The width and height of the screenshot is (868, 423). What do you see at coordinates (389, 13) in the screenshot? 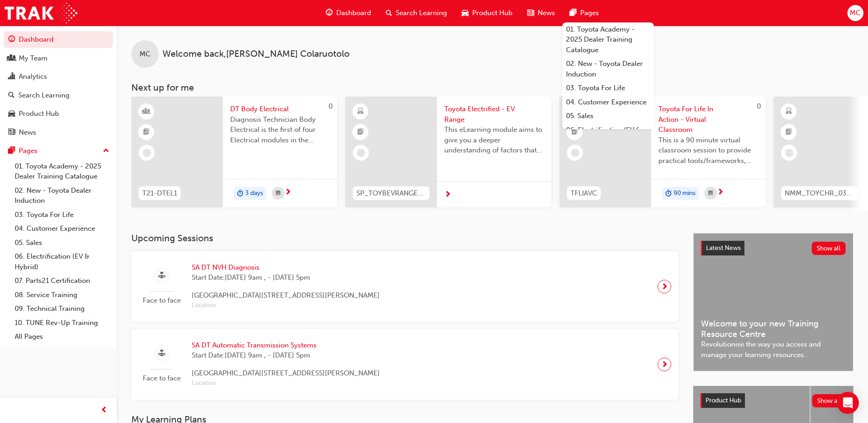
I see `span: search-icon` at bounding box center [389, 13].